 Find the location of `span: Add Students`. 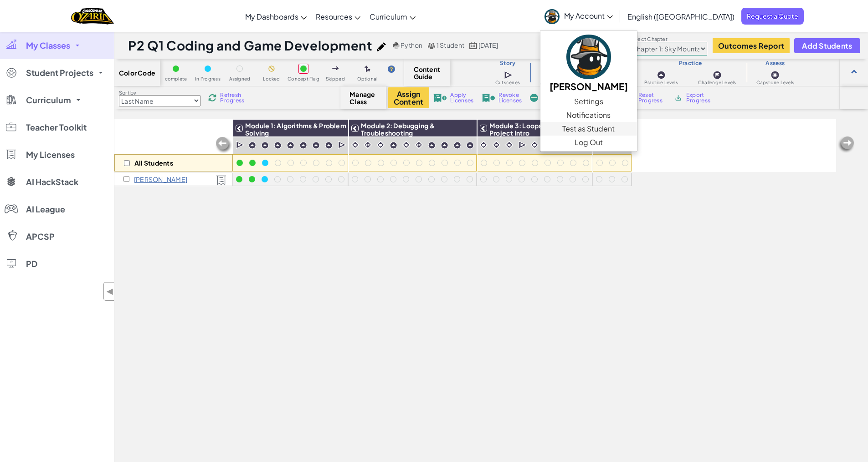

span: Add Students is located at coordinates (827, 46).